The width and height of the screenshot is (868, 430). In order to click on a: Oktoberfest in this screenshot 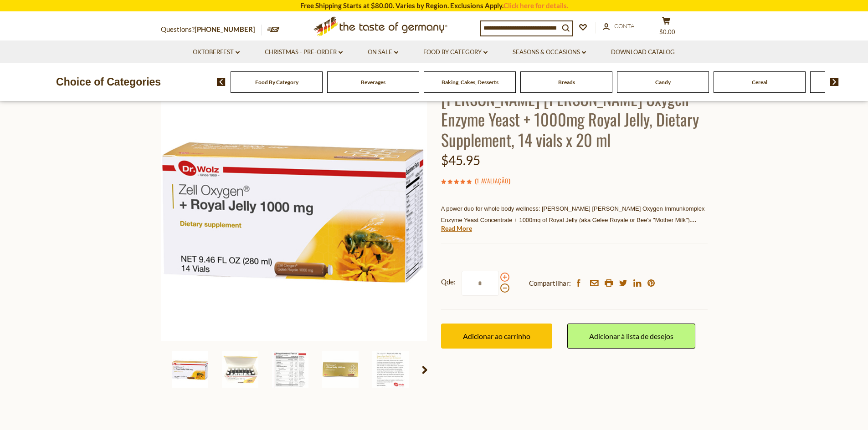, I will do `click(216, 52)`.